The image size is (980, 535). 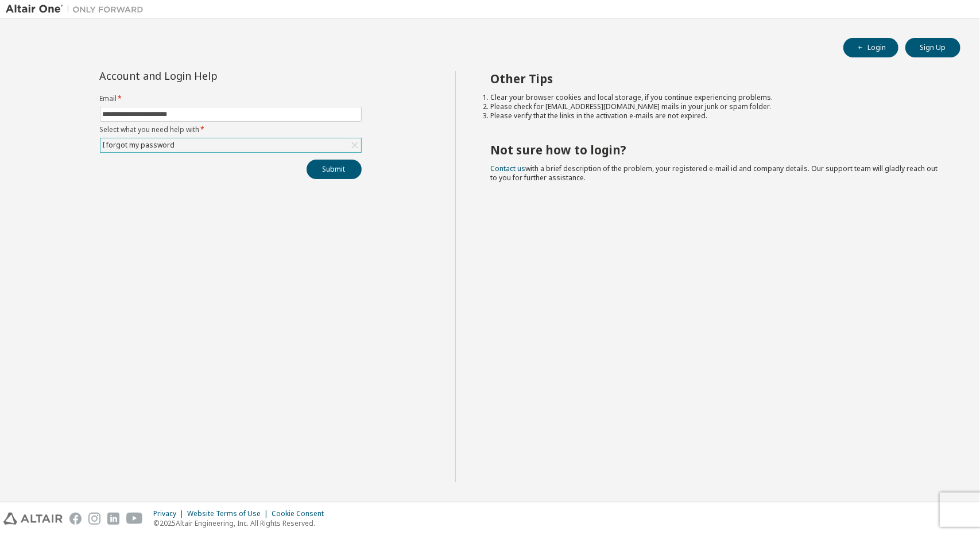 What do you see at coordinates (300, 514) in the screenshot?
I see `div: Cookie Consent` at bounding box center [300, 514].